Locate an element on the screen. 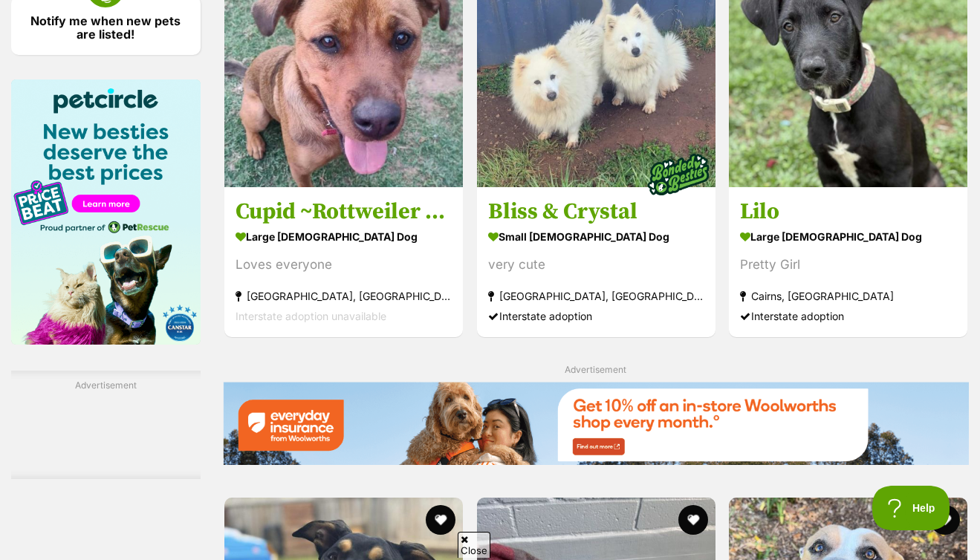 This screenshot has width=980, height=560. span: Advertisement is located at coordinates (596, 369).